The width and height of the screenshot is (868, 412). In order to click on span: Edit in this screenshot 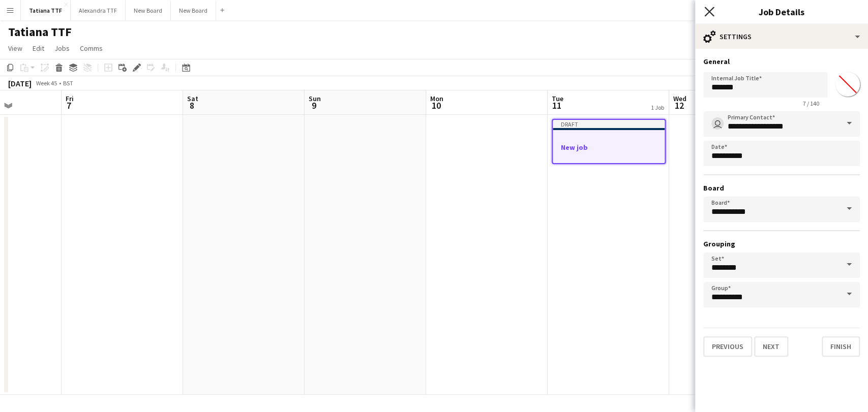, I will do `click(38, 48)`.